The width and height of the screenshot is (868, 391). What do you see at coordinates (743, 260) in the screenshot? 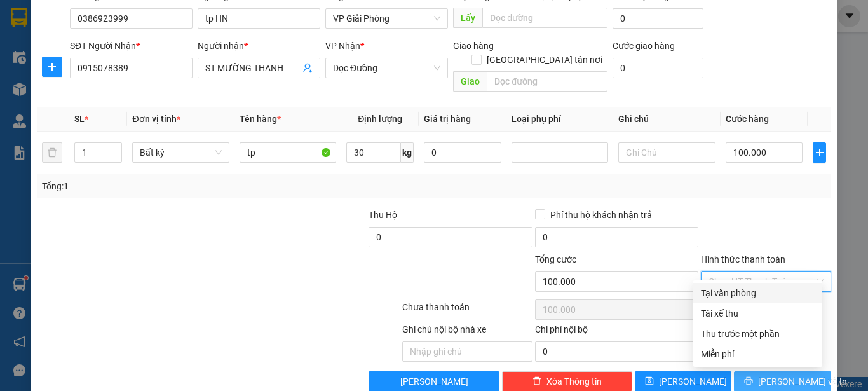
I see `label: Hình thức thanh toán` at bounding box center [743, 260].